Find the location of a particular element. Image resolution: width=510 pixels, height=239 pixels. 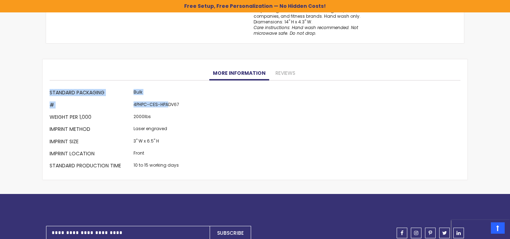

span: facebook is located at coordinates (402, 233).